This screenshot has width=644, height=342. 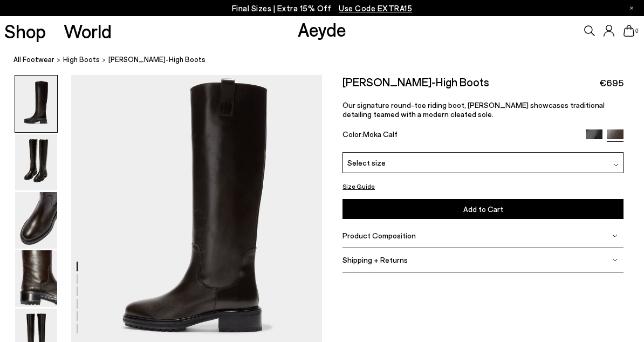 I want to click on span: Navigate to /collections/ss25-final-sizes, so click(x=375, y=8).